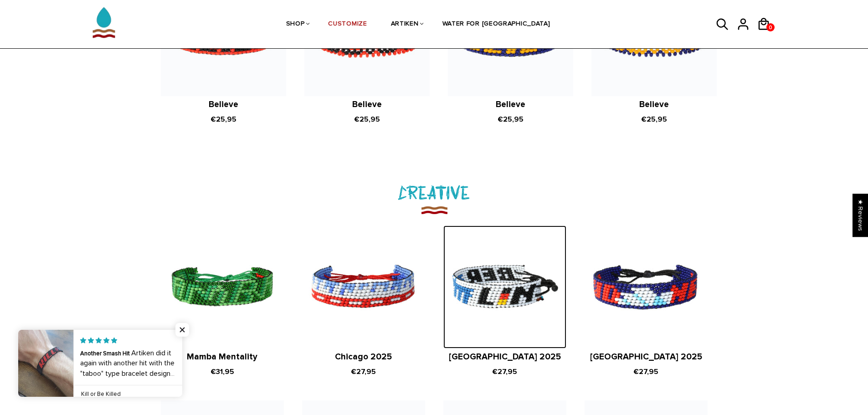  I want to click on h2: CREATIVE, so click(434, 192).